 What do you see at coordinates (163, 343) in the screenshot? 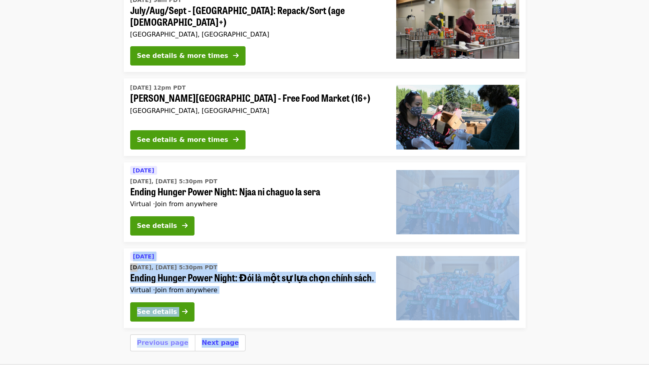
I see `a: Previous page` at bounding box center [163, 343].